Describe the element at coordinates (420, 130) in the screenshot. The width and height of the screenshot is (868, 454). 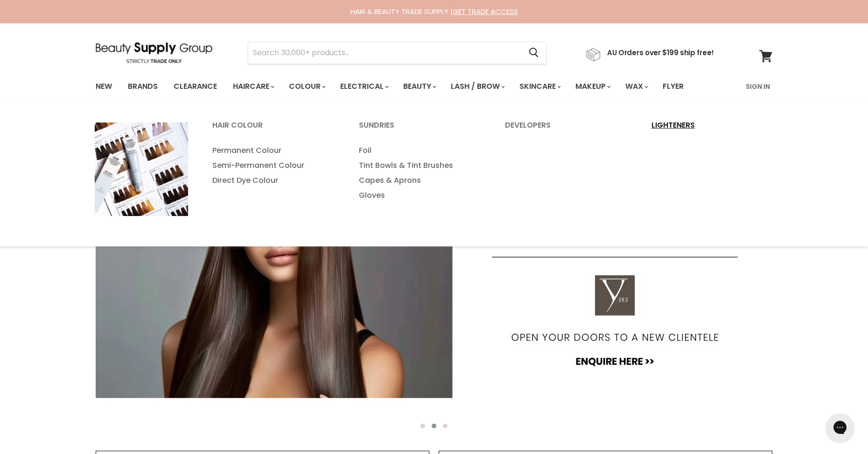
I see `a: Sundries` at that location.